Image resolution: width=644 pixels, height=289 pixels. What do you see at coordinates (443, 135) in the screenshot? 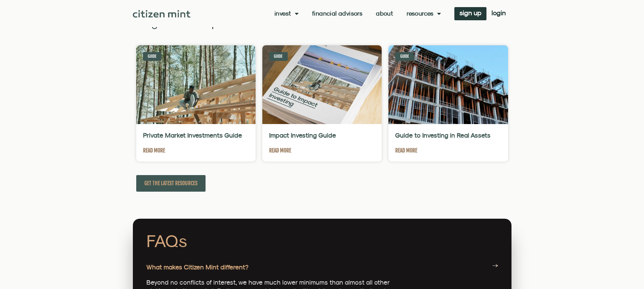
I see `a: Guide to Investing in Real Assets` at bounding box center [443, 135].